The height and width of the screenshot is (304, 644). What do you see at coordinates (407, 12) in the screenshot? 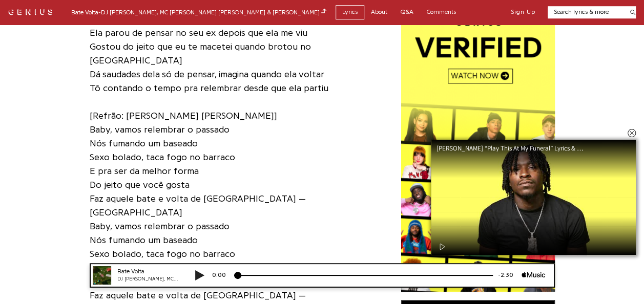
I see `a: Q&A` at bounding box center [407, 12].